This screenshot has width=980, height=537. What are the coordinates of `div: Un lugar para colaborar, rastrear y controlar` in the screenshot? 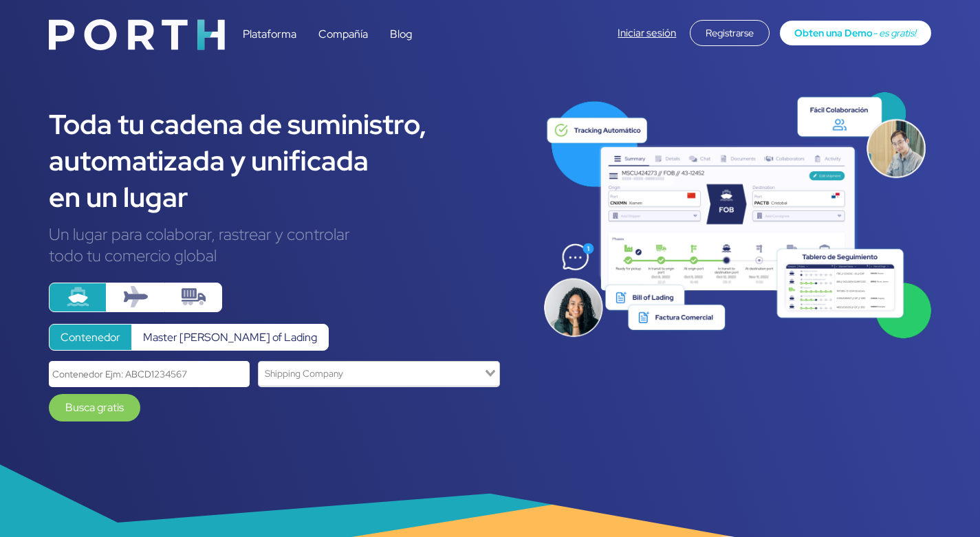 It's located at (286, 234).